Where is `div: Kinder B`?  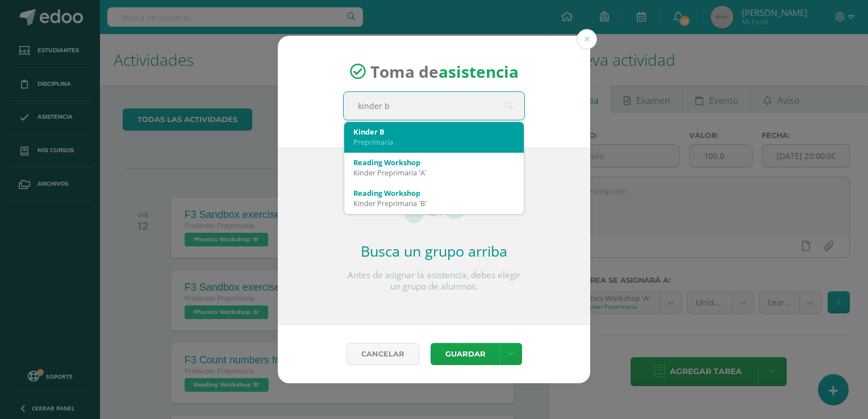
div: Kinder B is located at coordinates (434, 131).